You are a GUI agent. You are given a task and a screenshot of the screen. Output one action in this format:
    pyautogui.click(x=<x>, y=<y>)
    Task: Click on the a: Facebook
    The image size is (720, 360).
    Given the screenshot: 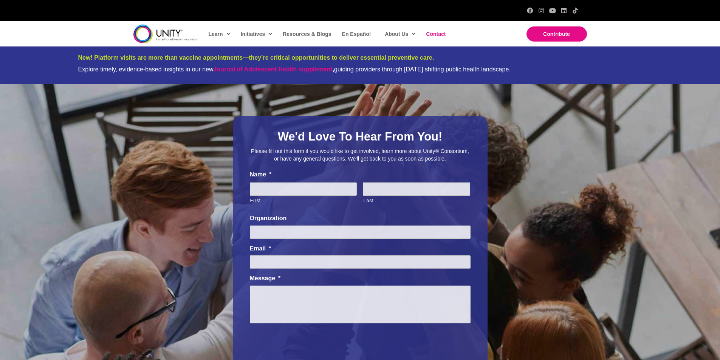 What is the action you would take?
    pyautogui.click(x=530, y=11)
    